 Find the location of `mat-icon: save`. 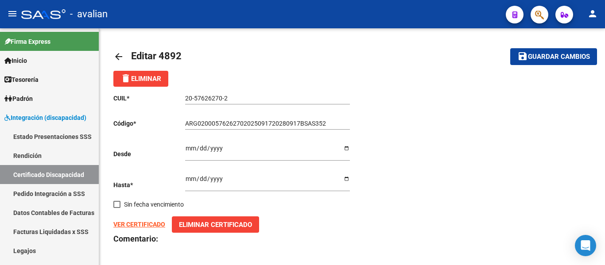

mat-icon: save is located at coordinates (523, 56).